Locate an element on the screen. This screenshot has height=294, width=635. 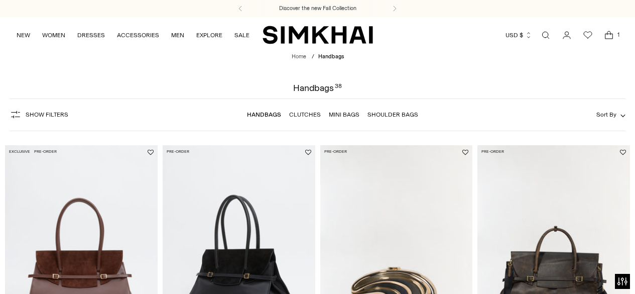
span: Handbags is located at coordinates (331, 56).